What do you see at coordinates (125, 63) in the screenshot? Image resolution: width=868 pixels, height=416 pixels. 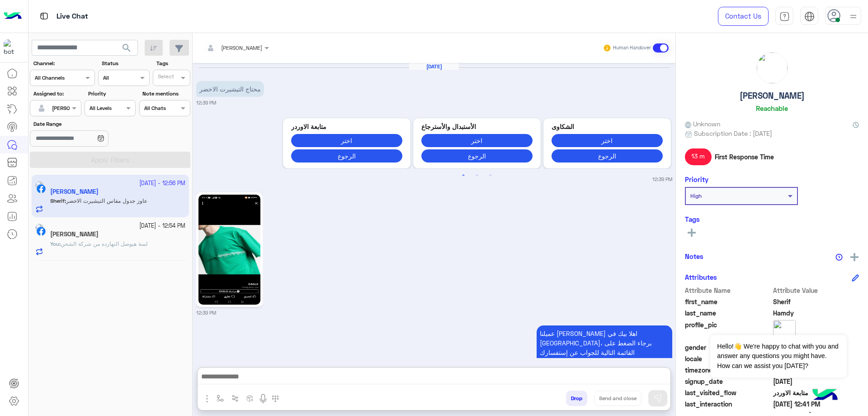 I see `label: Status` at bounding box center [125, 63].